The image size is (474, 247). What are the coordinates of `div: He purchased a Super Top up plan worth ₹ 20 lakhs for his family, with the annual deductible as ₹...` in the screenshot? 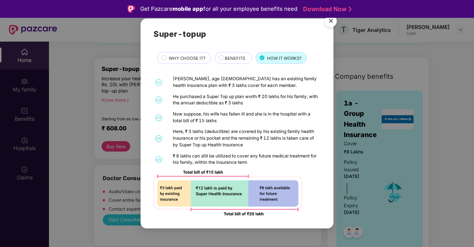 It's located at (246, 100).